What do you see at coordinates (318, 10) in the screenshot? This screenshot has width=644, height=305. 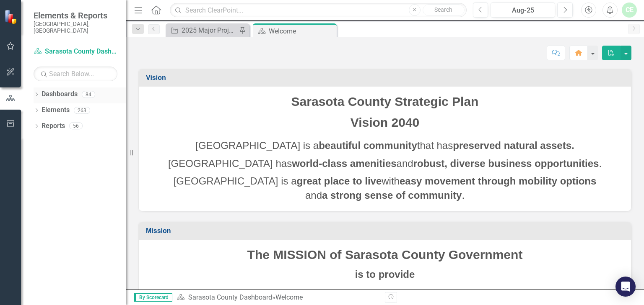 I see `input: Search ClearPoint...` at bounding box center [318, 10].